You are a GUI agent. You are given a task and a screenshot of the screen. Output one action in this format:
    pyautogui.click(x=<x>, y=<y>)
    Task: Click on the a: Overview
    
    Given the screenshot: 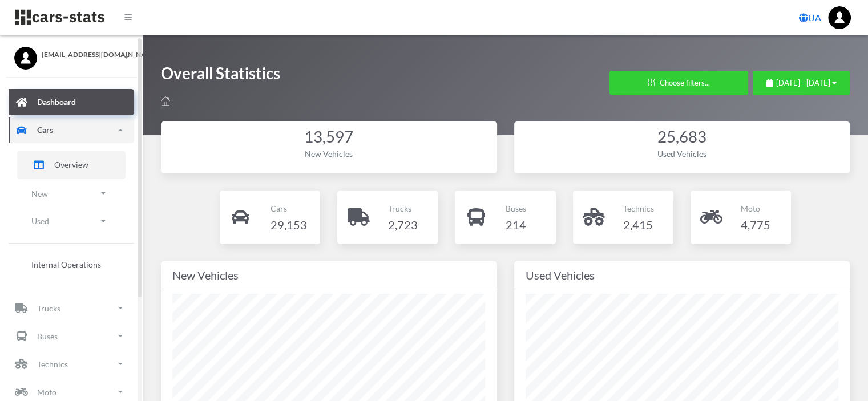 What is the action you would take?
    pyautogui.click(x=71, y=165)
    